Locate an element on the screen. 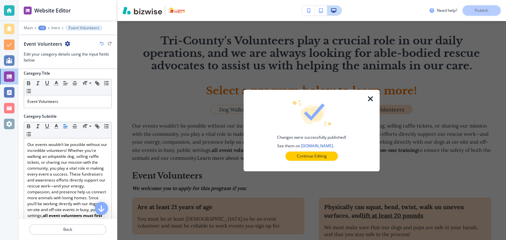 This screenshot has width=506, height=240. p: Continue Editing is located at coordinates (311, 156).